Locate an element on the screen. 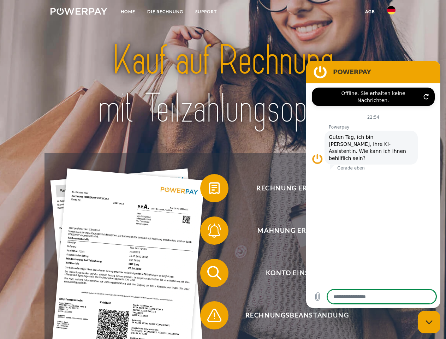 This screenshot has height=339, width=446. button: Mahnung erhalten? is located at coordinates (292, 230).